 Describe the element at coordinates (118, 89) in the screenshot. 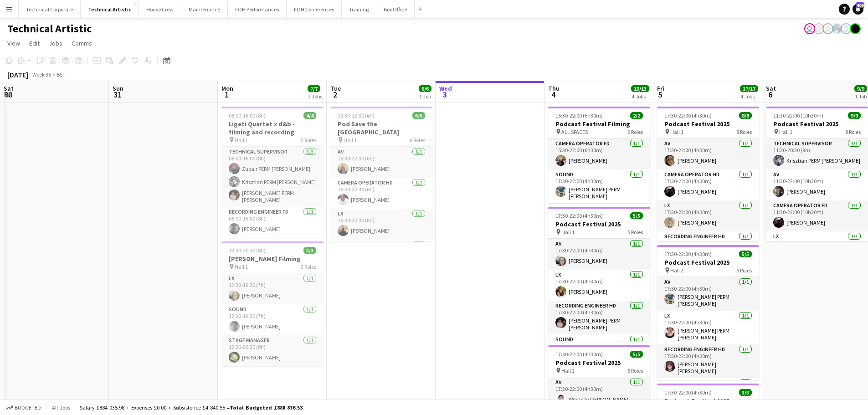

I see `span: Sun` at that location.